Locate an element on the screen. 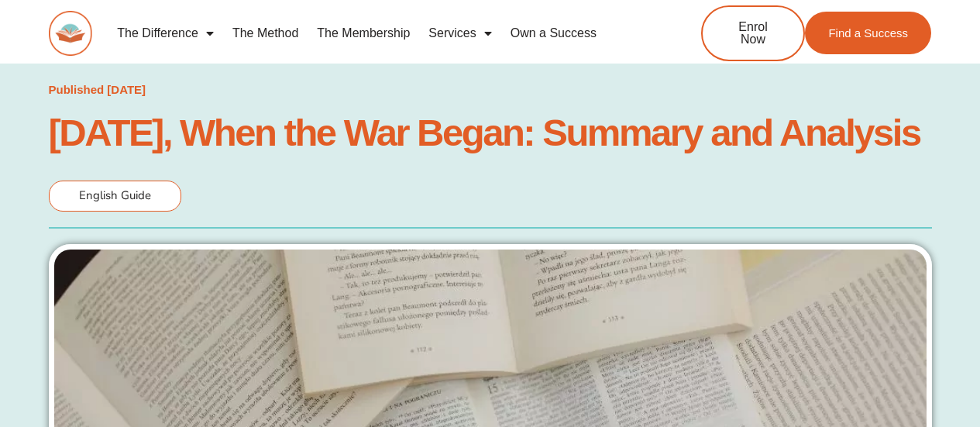  a: Find a Success is located at coordinates (867, 33).